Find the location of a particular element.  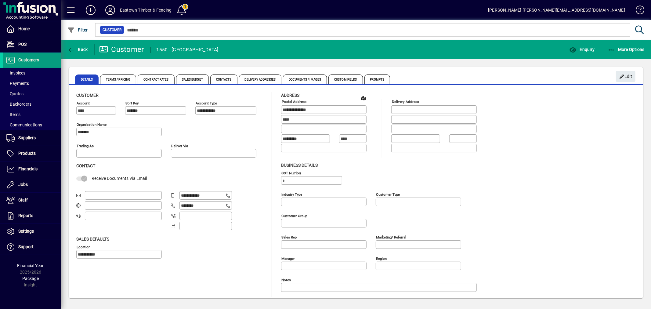

span: Payments is located at coordinates (17, 83).